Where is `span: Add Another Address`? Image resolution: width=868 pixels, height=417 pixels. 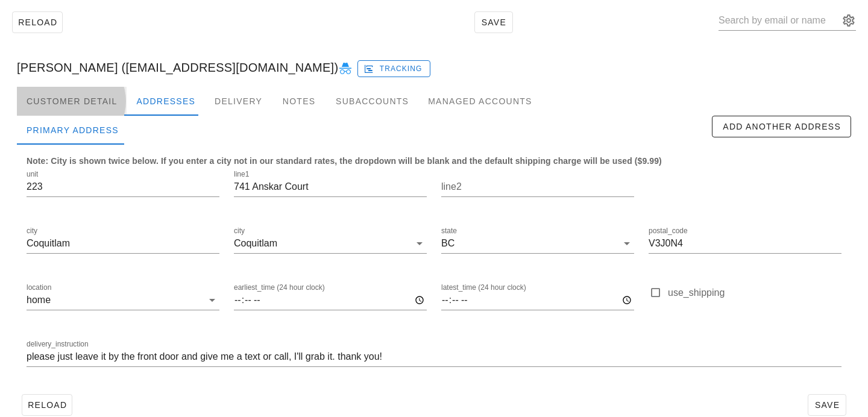 span: Add Another Address is located at coordinates (781, 126).